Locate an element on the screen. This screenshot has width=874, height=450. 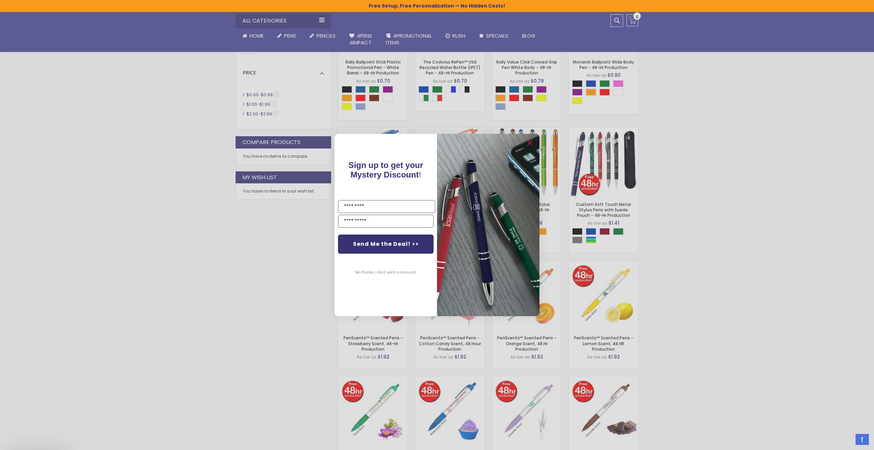
img: 081b18bf-2f98-4675-a917-09431eb06994.jpeg is located at coordinates (488, 225).